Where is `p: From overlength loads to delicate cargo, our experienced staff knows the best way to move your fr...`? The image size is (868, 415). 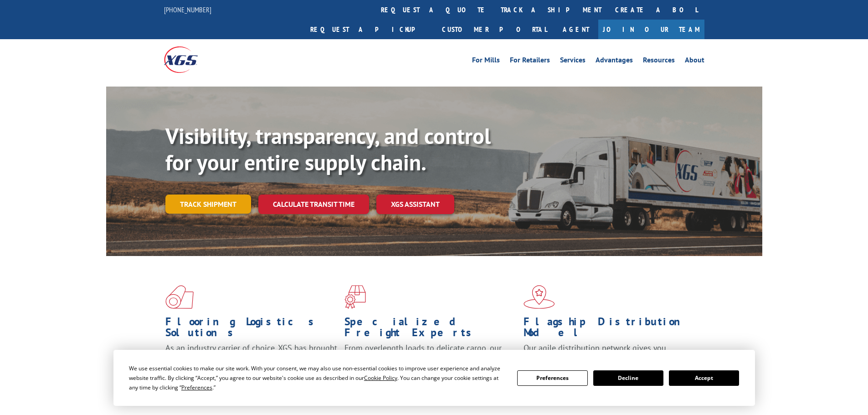
p: From overlength loads to delicate cargo, our experienced staff knows the best way to move your fr... is located at coordinates (431, 362).